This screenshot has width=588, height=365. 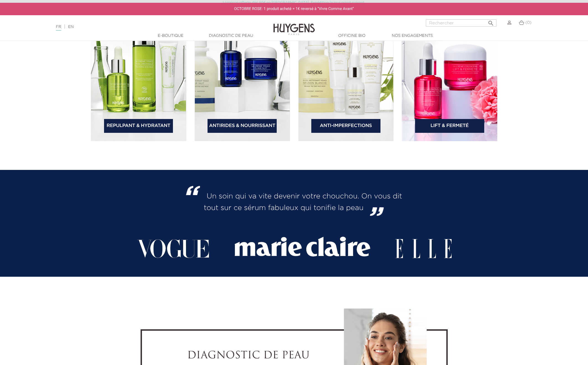 I want to click on h2: diagnostic de peau, so click(x=248, y=357).